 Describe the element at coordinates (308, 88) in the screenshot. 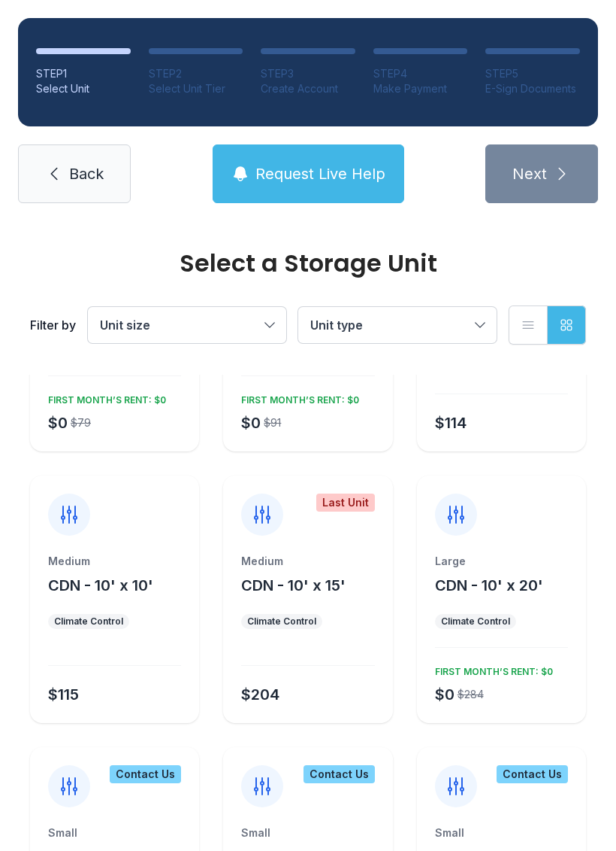

I see `div: Create Account` at that location.